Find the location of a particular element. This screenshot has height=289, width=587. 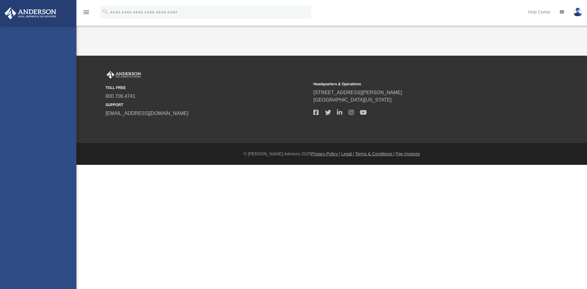

a: menu is located at coordinates (86, 14).